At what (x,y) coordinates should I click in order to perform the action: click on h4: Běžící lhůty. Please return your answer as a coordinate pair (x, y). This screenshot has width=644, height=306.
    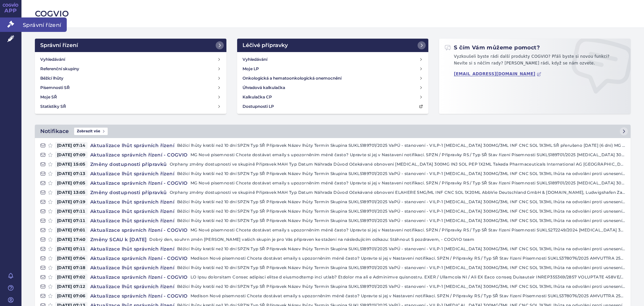
    Looking at the image, I should click on (52, 78).